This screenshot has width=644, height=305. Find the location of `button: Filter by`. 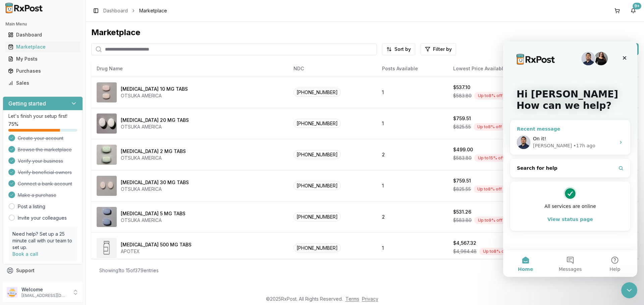

button: Filter by is located at coordinates (438, 49).